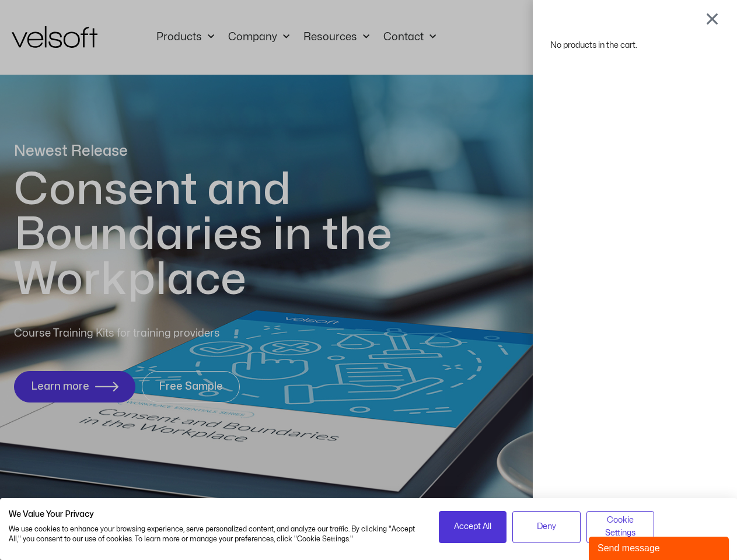  What do you see at coordinates (473, 527) in the screenshot?
I see `button: Accept all cookies` at bounding box center [473, 527].